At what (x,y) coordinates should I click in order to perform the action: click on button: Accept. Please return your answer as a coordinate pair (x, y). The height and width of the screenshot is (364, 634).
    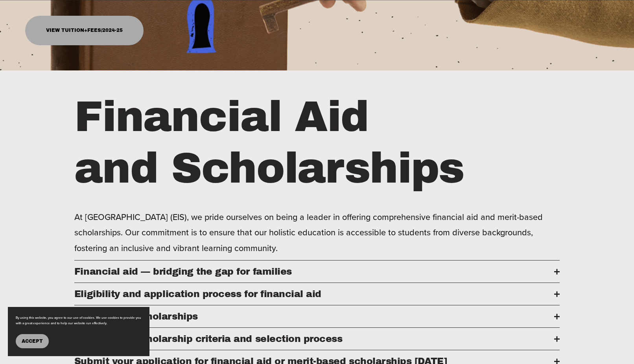
    Looking at the image, I should click on (32, 342).